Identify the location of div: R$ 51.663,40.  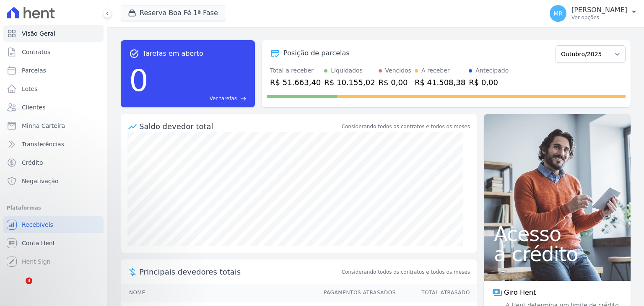
(295, 82).